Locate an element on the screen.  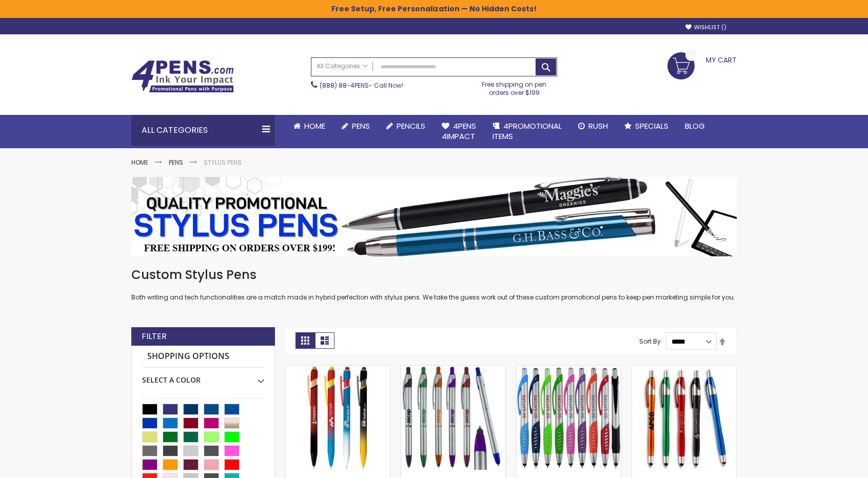
a: Lexus Stylus Pen is located at coordinates (569, 369).